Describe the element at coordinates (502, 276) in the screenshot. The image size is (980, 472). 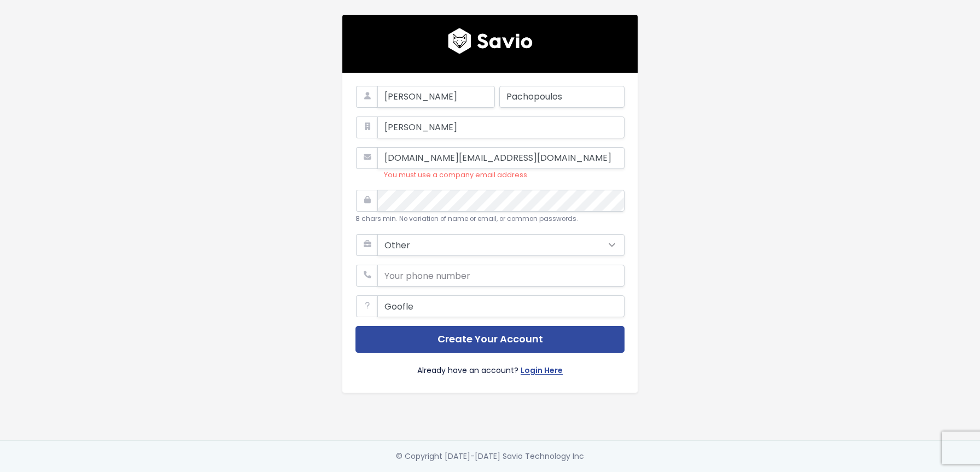
I see `input: Your phone number` at that location.